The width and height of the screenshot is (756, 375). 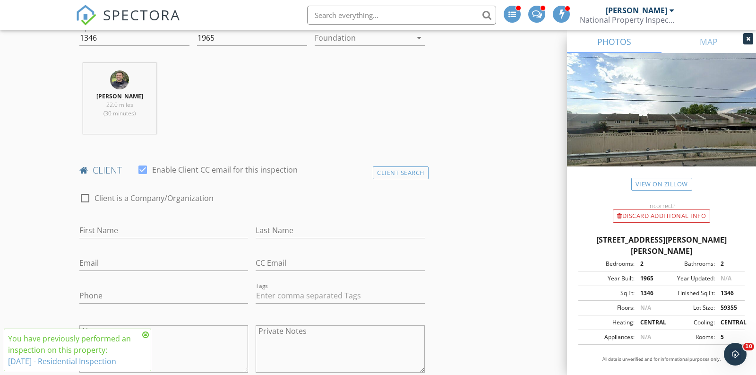 What do you see at coordinates (120, 113) in the screenshot?
I see `span: (30 minutes)` at bounding box center [120, 113].